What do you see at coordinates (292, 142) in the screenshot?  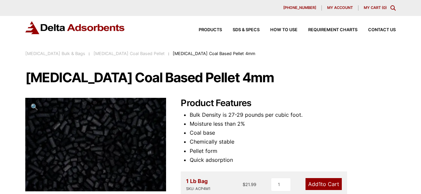 I see `li: Chemically stable` at bounding box center [292, 142].